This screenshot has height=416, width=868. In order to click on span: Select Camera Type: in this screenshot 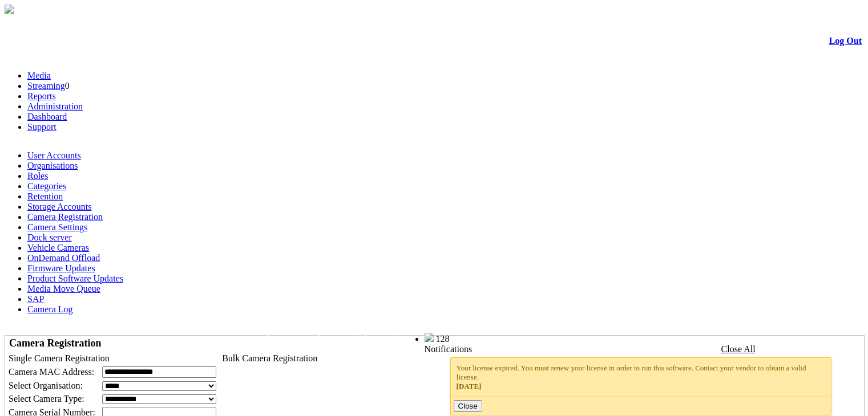, I will do `click(46, 398)`.